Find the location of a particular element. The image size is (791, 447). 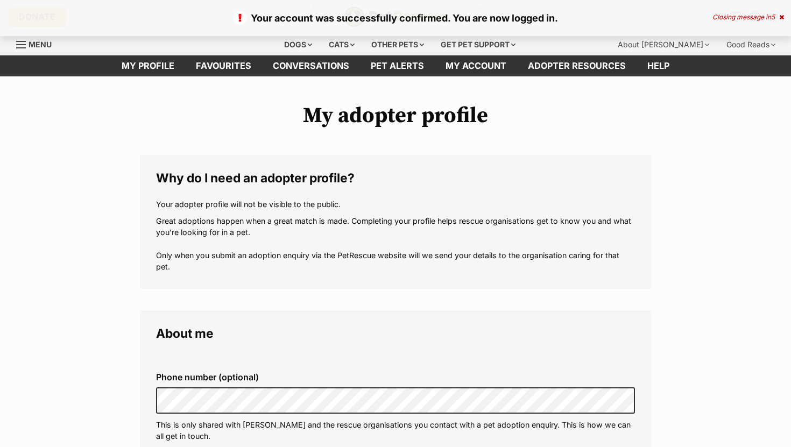

p: Great adoptions happen when a great match is made. Completing your profile helps rescue organisat... is located at coordinates (396, 244).